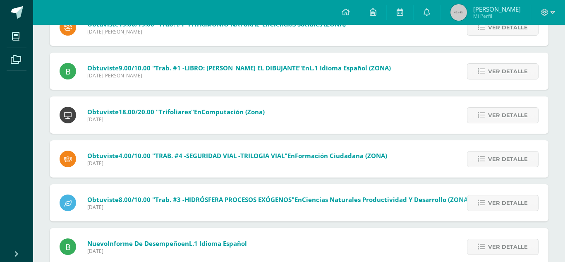  Describe the element at coordinates (350, 68) in the screenshot. I see `span: L.1 Idioma Español (ZONA)` at that location.